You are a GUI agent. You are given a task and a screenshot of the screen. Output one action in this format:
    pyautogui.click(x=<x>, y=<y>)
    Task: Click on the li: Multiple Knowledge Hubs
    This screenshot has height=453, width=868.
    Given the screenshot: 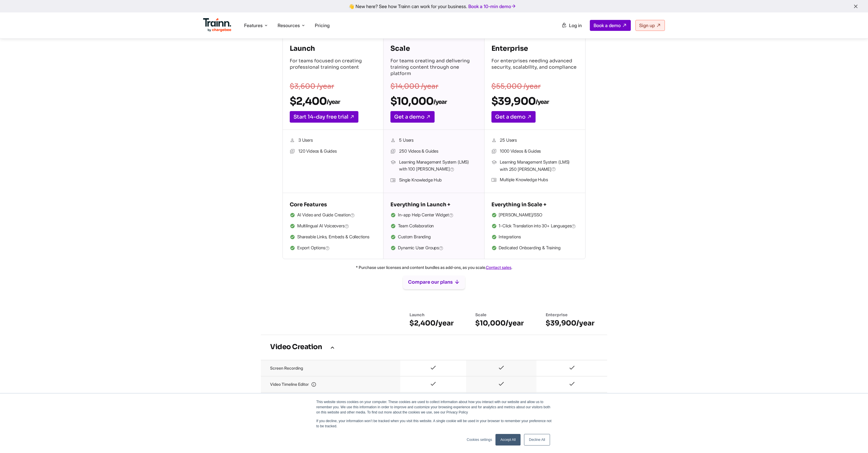 What is the action you would take?
    pyautogui.click(x=534, y=180)
    